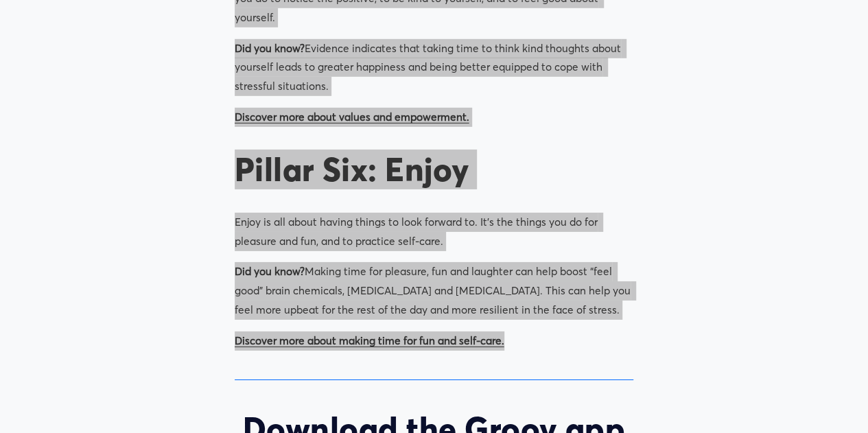 The image size is (868, 433). What do you see at coordinates (434, 170) in the screenshot?
I see `h2: Pillar Six: Enjoy` at bounding box center [434, 170].